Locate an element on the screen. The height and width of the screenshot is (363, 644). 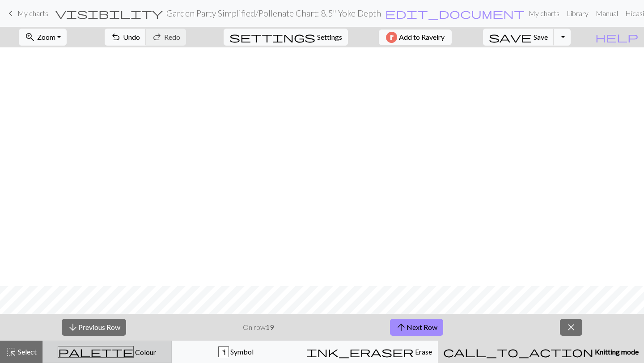
span: highlight_alt is located at coordinates (11, 352).